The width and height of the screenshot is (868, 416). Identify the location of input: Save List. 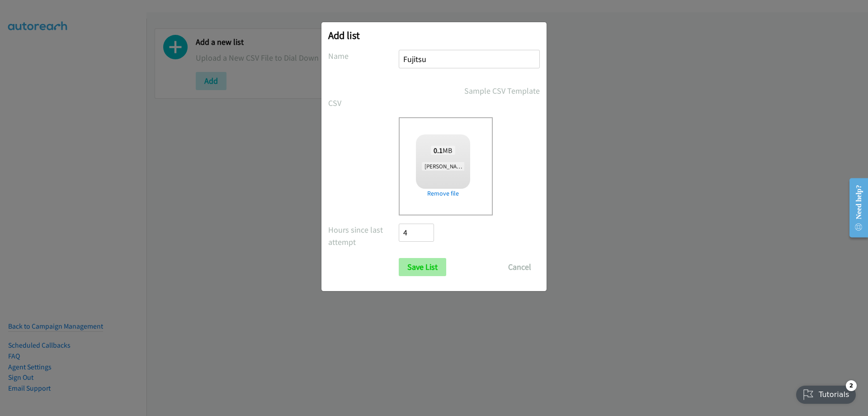
(422, 267).